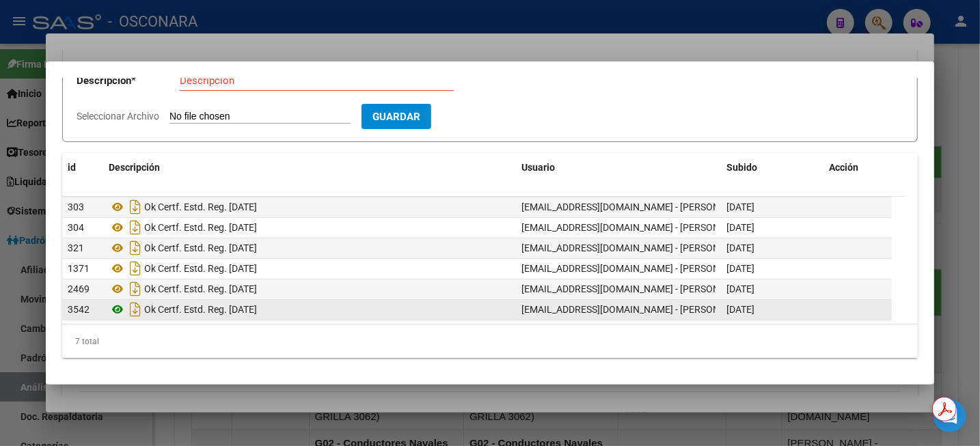  What do you see at coordinates (79, 310) in the screenshot?
I see `span: 3542` at bounding box center [79, 310].